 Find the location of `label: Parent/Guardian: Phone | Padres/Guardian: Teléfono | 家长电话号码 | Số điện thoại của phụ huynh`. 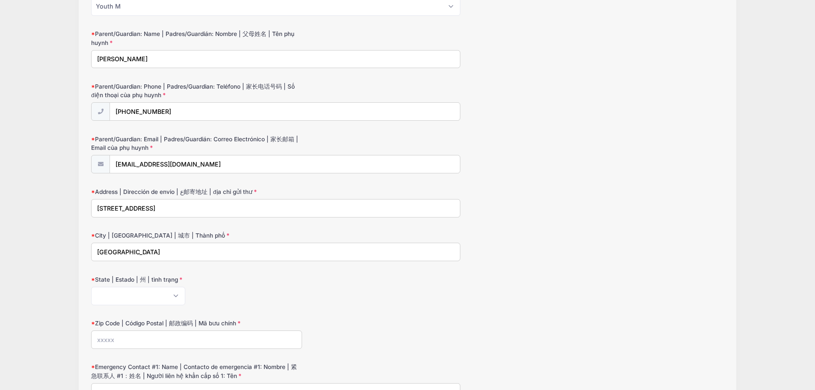

label: Parent/Guardian: Phone | Padres/Guardian: Teléfono | 家长电话号码 | Số điện thoại của phụ huynh is located at coordinates (196, 91).